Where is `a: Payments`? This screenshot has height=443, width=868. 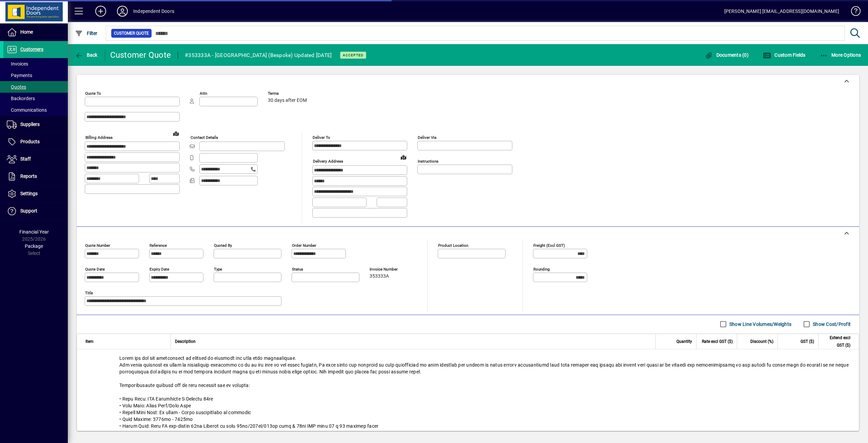
a: Payments is located at coordinates (35, 75).